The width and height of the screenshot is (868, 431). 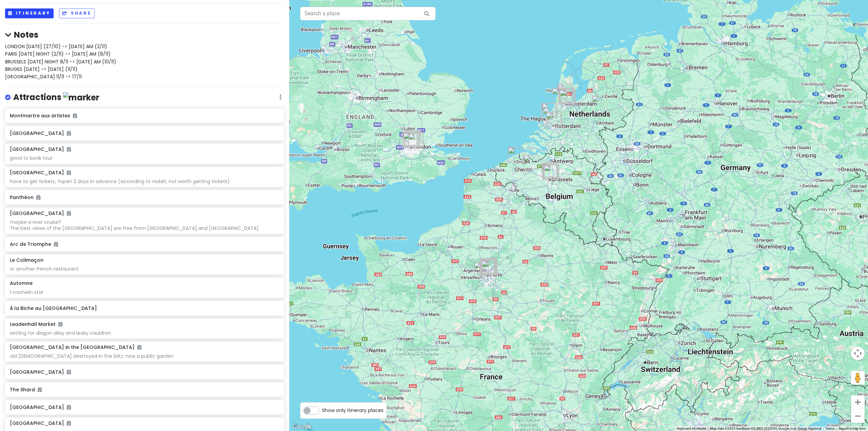 I want to click on div: National Basilica of the Sacred Heart in Koekelberg, so click(x=549, y=171).